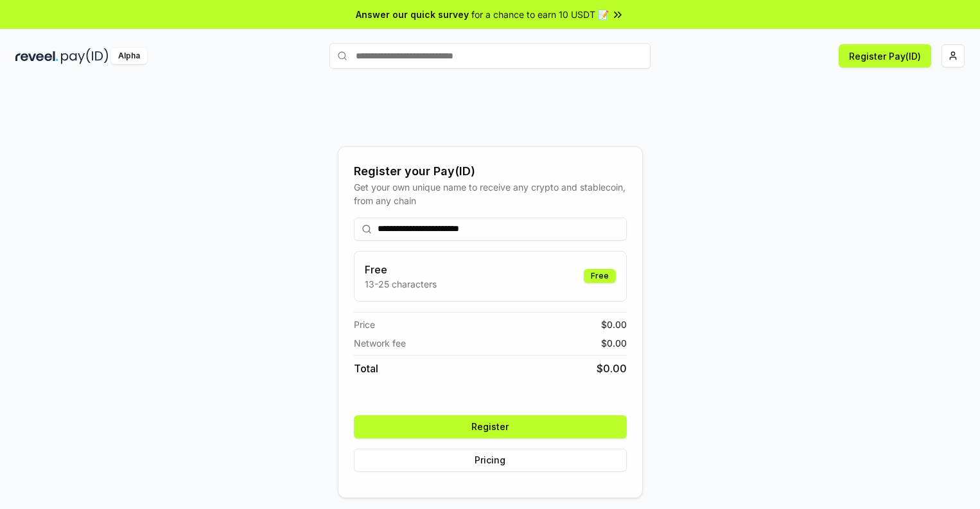  Describe the element at coordinates (366, 369) in the screenshot. I see `span: Total` at that location.